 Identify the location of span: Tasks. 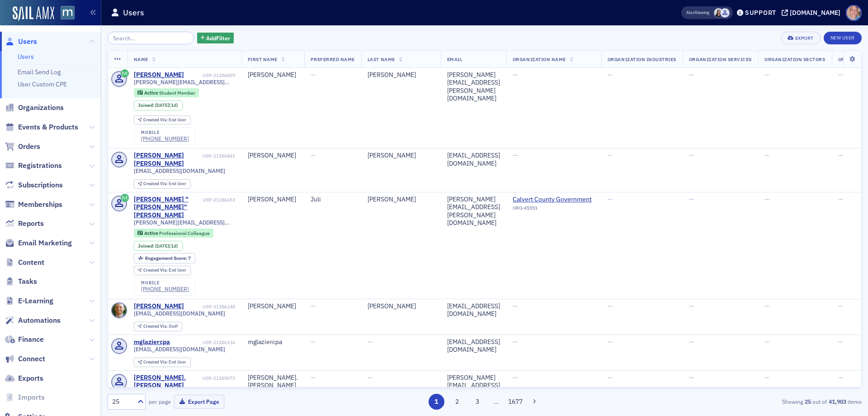
(28, 282).